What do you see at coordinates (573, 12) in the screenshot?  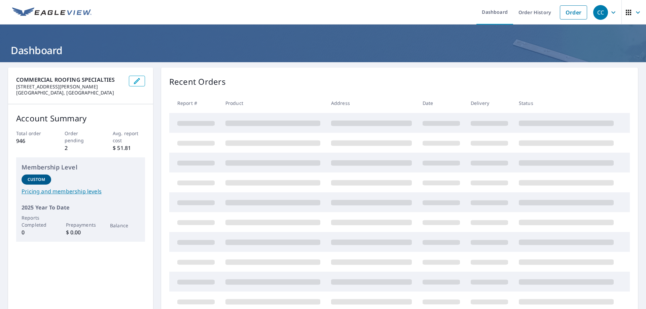 I see `a: Order` at bounding box center [573, 12].